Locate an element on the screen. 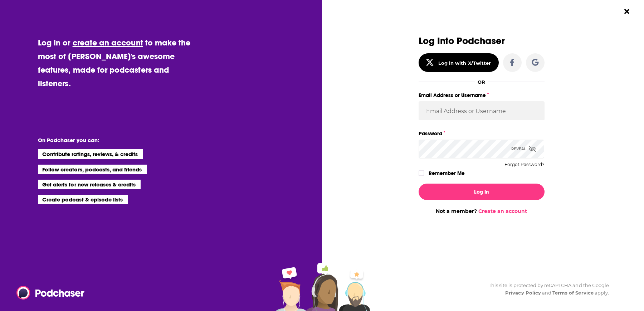 The width and height of the screenshot is (644, 311). a: Terms of Service is located at coordinates (572, 293).